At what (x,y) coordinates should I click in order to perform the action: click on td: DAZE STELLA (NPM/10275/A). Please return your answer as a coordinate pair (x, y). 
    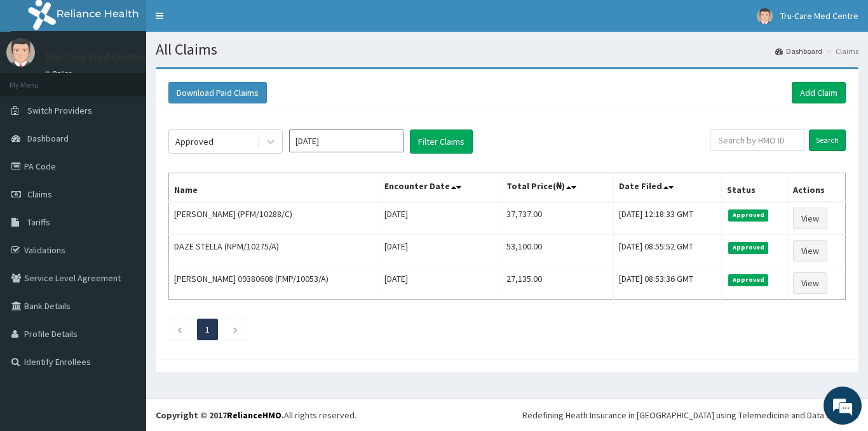
    Looking at the image, I should click on (274, 251).